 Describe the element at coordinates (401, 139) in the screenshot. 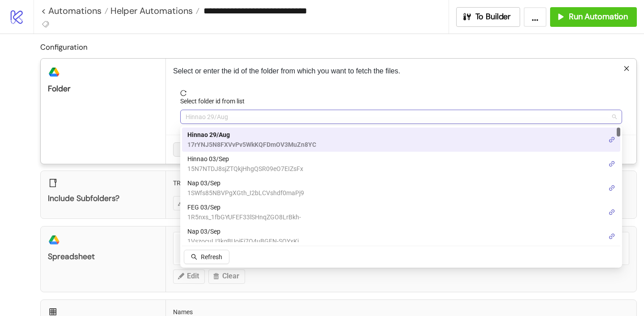

I see `div: Hinnao 29/Aug` at that location.